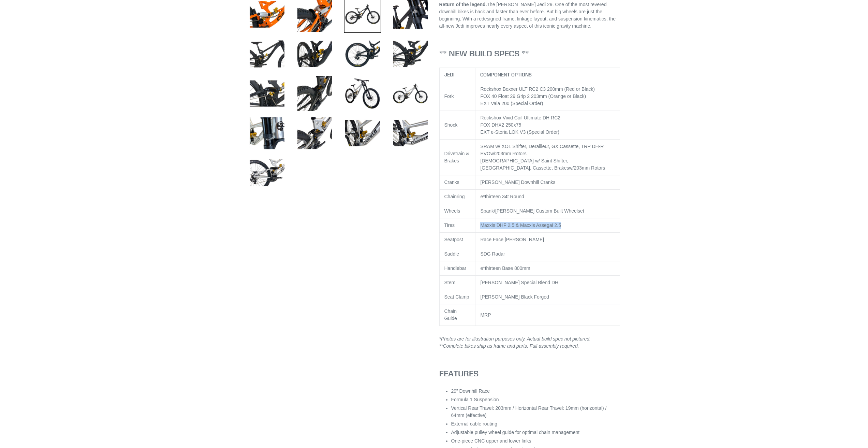 The width and height of the screenshot is (868, 448). Describe the element at coordinates (515, 338) in the screenshot. I see `em: *Photos are for illustration purposes only. Actual build spec not pictured.` at that location.